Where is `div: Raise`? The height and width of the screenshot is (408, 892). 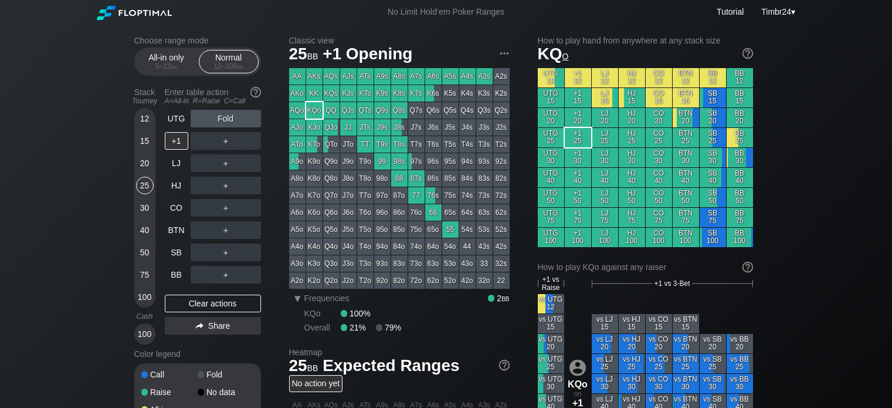
div: Raise is located at coordinates (169, 392).